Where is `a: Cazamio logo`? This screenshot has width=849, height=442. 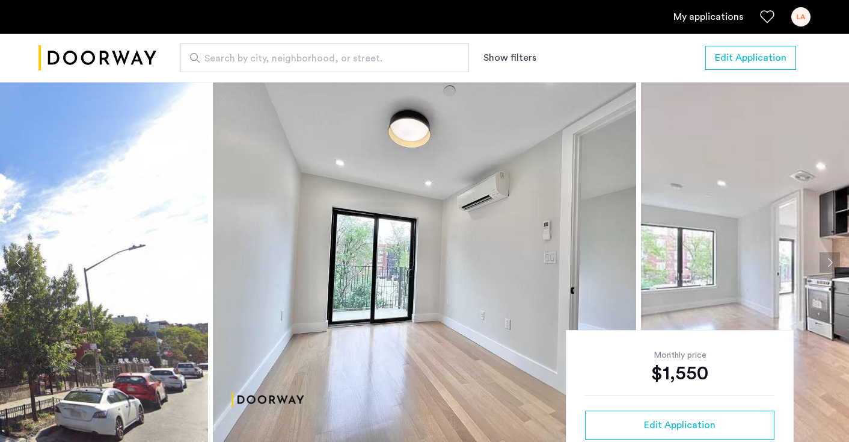
a: Cazamio logo is located at coordinates (97, 58).